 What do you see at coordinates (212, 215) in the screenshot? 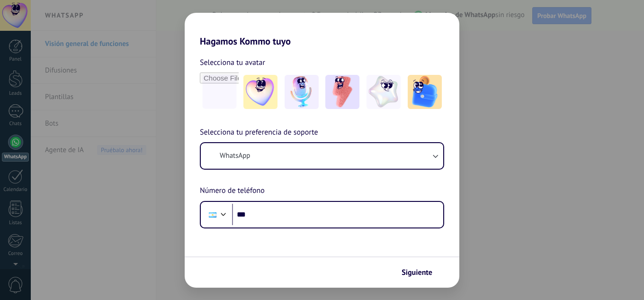
I see `div: Argentina: + 54` at bounding box center [212, 215].